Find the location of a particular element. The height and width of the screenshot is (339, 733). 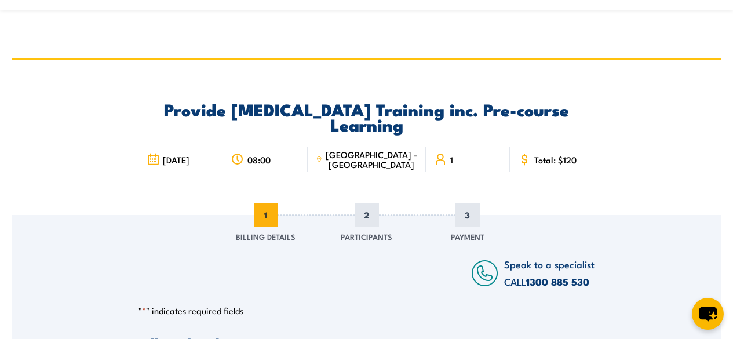

span: Speak to a specialist CALL is located at coordinates (550, 272).